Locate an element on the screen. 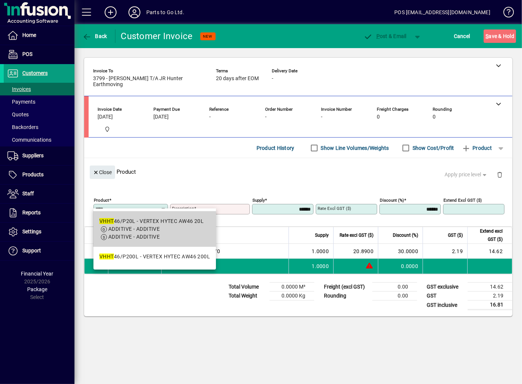 The height and width of the screenshot is (384, 522). span: Extend excl GST ($) is located at coordinates (488, 235).